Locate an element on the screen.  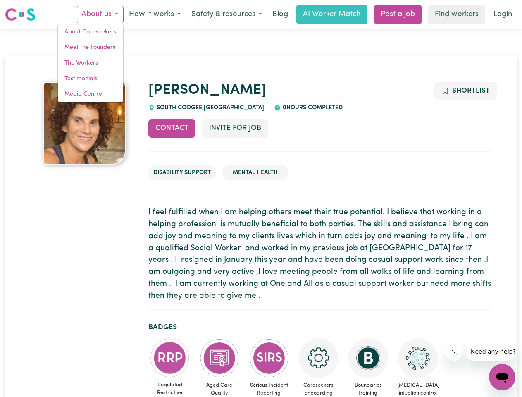
a: Careseekers logo is located at coordinates (20, 14).